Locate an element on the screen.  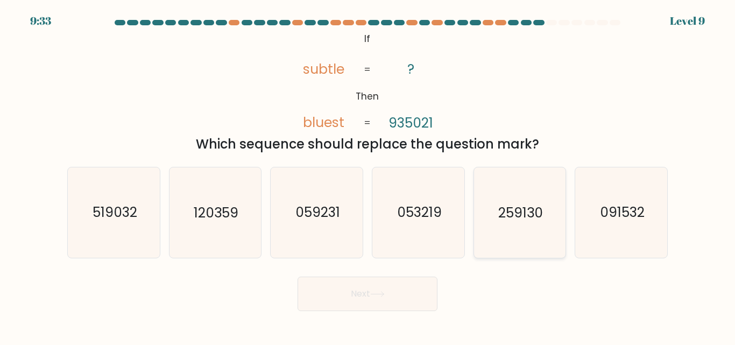
text: 059231 is located at coordinates (317, 212).